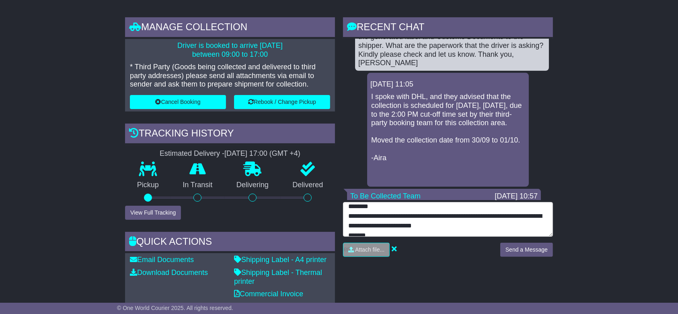 The height and width of the screenshot is (314, 678). Describe the element at coordinates (230, 242) in the screenshot. I see `div: Quick Actions` at that location.